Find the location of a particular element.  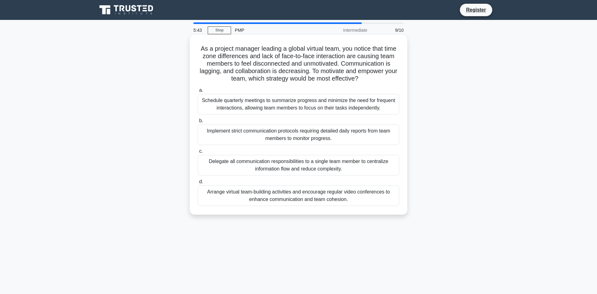

div: Schedule quarterly meetings to summarize progress and minimize the need for frequent interactions... is located at coordinates (299, 104).